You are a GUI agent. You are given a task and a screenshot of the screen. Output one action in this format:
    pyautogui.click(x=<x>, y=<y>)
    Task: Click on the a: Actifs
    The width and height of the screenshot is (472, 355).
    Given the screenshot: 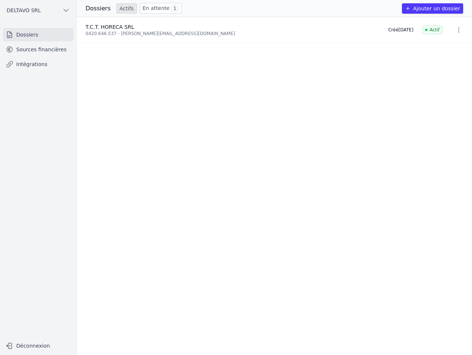 What is the action you would take?
    pyautogui.click(x=126, y=8)
    